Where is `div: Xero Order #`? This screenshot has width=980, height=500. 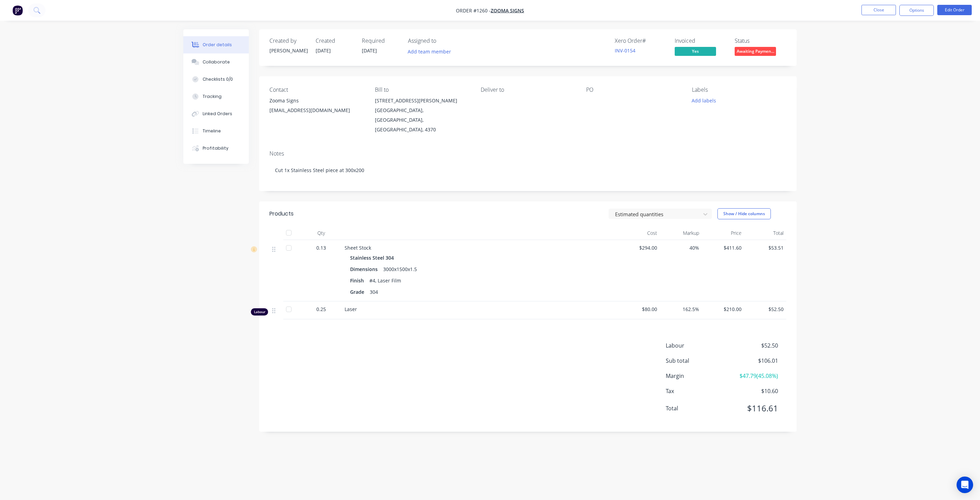
div: Xero Order # is located at coordinates (641, 41).